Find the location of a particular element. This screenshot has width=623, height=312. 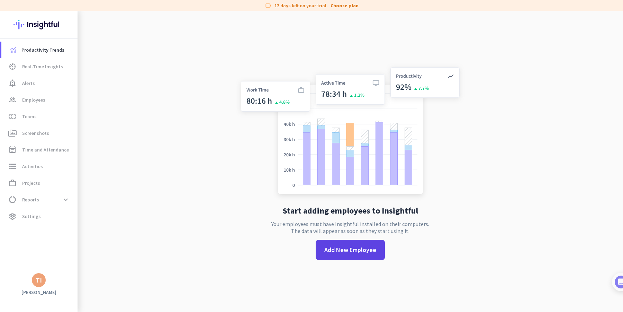

a: tollTeams is located at coordinates (39, 116).